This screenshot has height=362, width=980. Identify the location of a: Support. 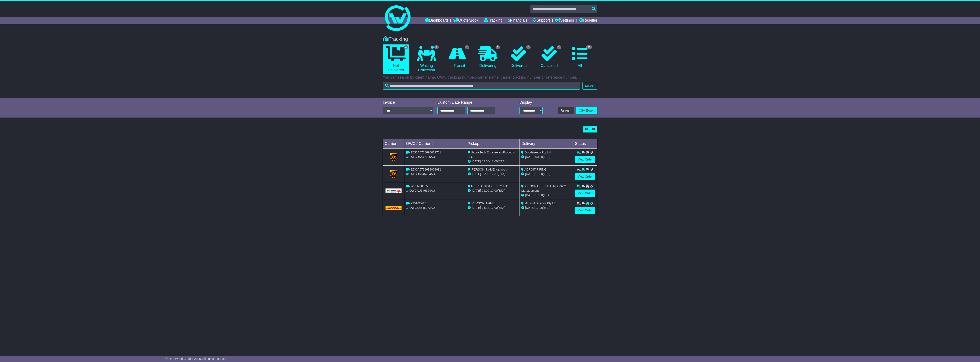
(541, 21).